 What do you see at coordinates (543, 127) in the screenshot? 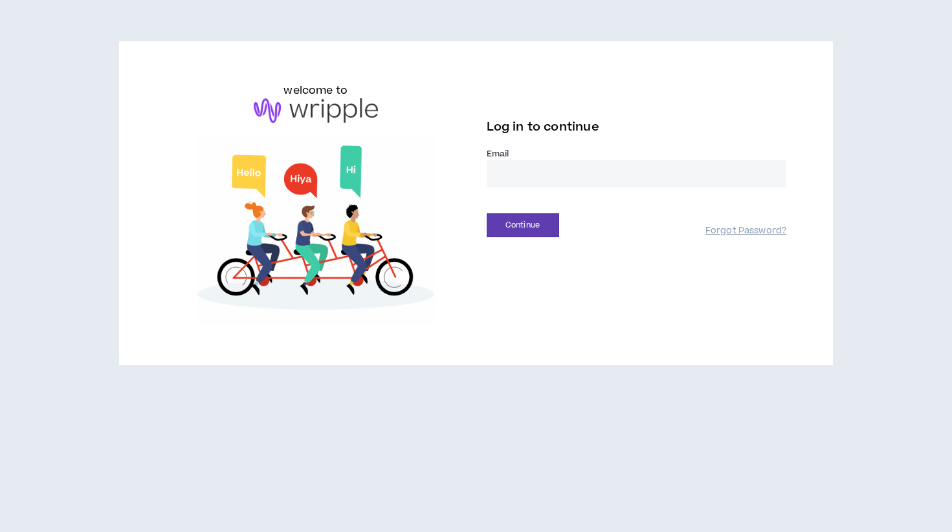
I see `span: Log in to continue` at bounding box center [543, 127].